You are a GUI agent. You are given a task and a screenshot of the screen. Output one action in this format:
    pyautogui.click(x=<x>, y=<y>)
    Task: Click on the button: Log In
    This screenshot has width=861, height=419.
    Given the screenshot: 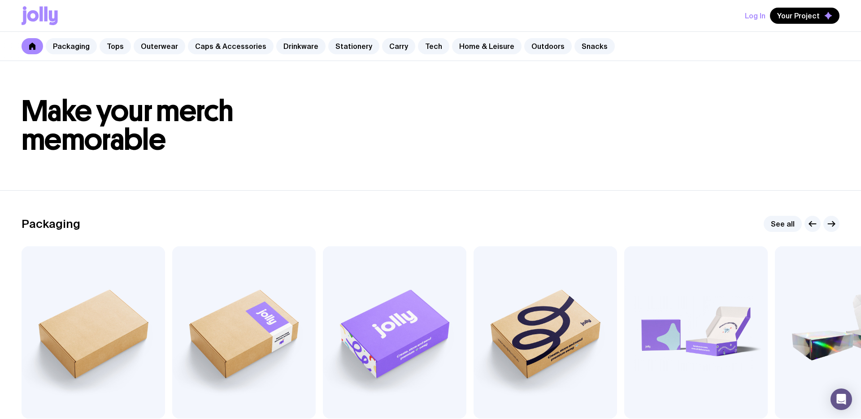 What is the action you would take?
    pyautogui.click(x=755, y=16)
    